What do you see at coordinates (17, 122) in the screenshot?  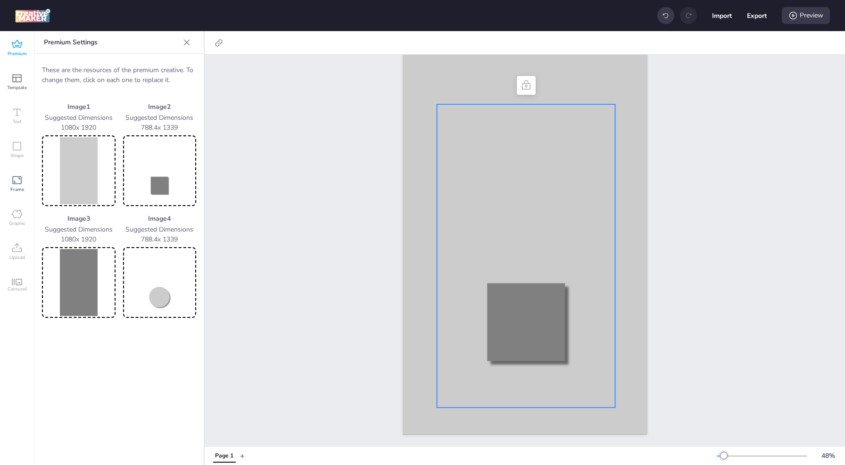 I see `span: Text` at bounding box center [17, 122].